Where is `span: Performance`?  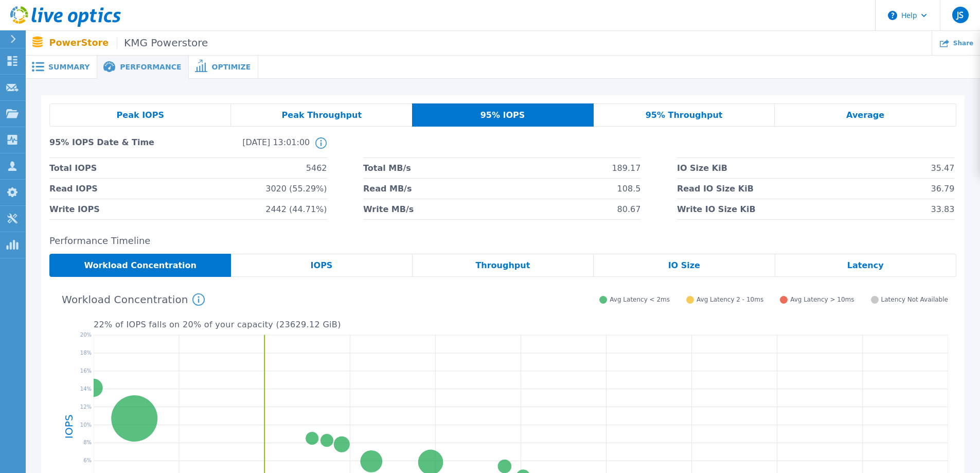 span: Performance is located at coordinates (150, 67).